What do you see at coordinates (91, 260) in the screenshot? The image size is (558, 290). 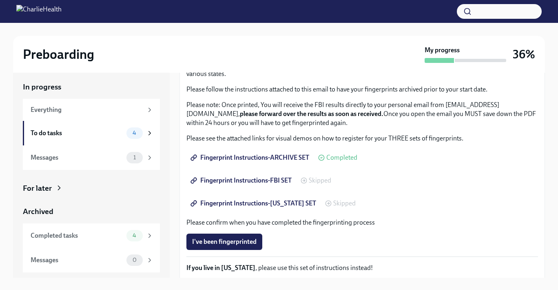 I see `a: Messages0` at bounding box center [91, 260].